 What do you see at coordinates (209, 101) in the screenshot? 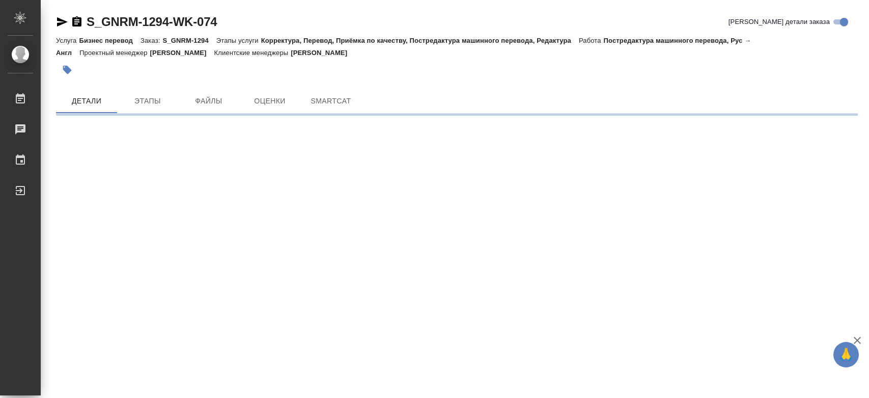
I see `span: Файлы` at bounding box center [209, 101].